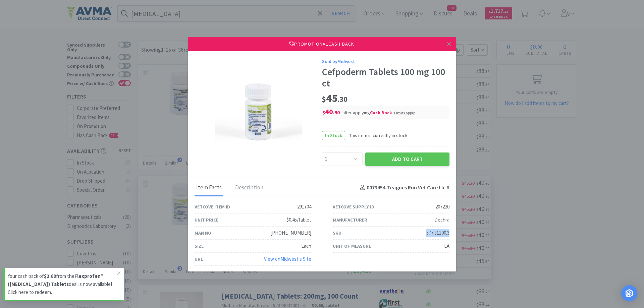 This screenshot has width=644, height=308. What do you see at coordinates (299, 220) in the screenshot?
I see `div: $0.45/tablet` at bounding box center [299, 220].